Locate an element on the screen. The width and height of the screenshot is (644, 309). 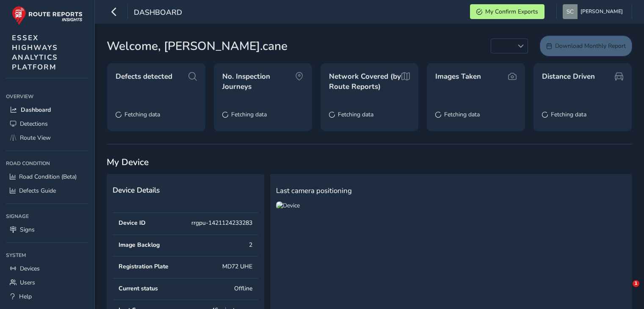
a: Help is located at coordinates (47, 296).